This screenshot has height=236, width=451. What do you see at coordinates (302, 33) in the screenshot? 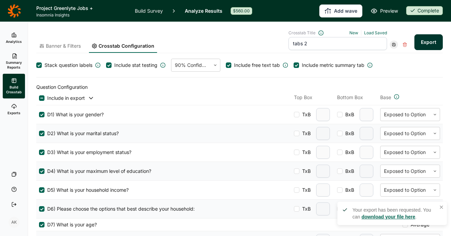
I see `span: Crosstab Title` at bounding box center [302, 33].